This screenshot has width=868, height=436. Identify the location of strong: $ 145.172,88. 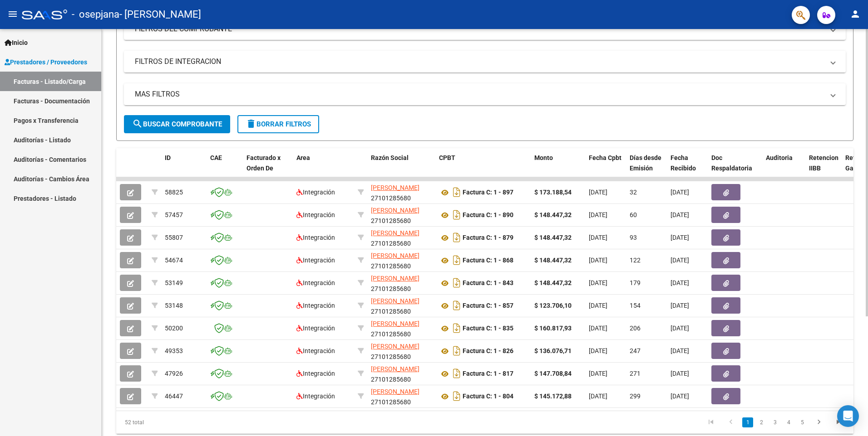
(553, 396).